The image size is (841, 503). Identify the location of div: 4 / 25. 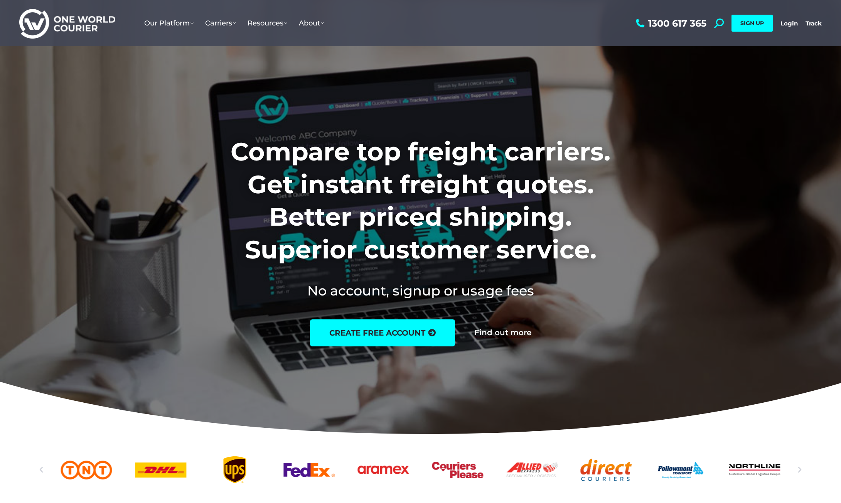
(235, 470).